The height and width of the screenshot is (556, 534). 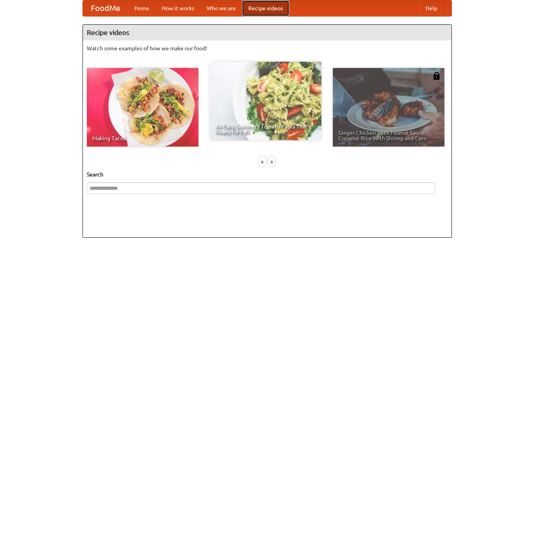 I want to click on span: Making Tacos, so click(x=143, y=138).